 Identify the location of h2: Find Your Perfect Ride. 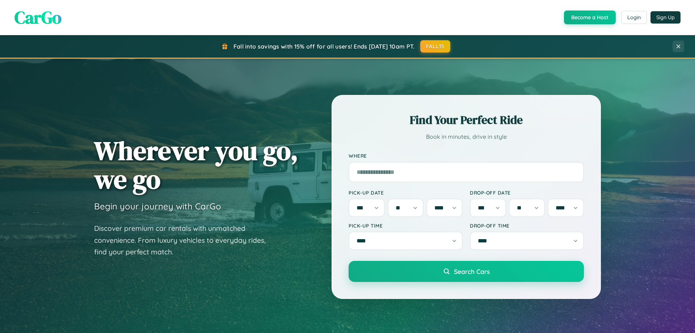
(466, 120).